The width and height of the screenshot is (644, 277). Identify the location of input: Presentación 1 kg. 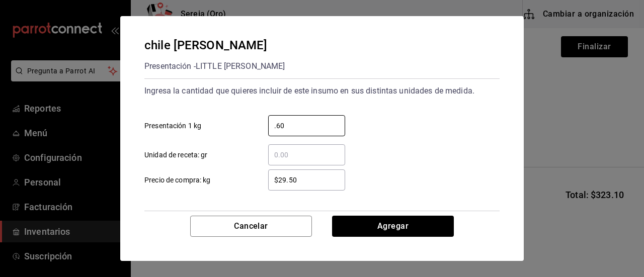
(307, 126).